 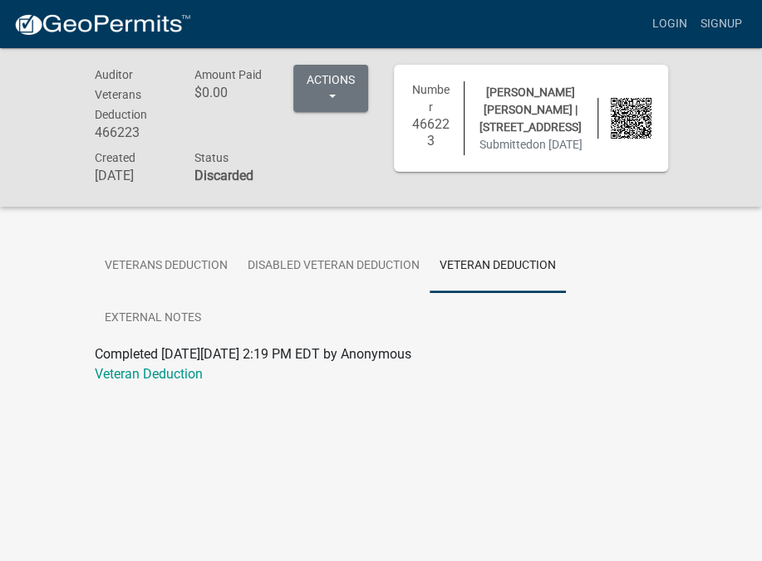 I want to click on span: Created, so click(x=115, y=158).